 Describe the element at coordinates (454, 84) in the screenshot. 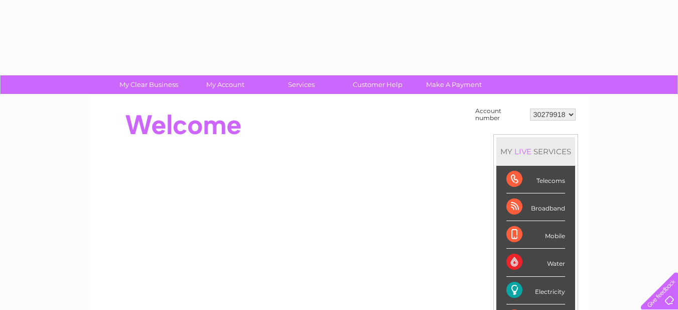

I see `a: Make A Payment` at that location.